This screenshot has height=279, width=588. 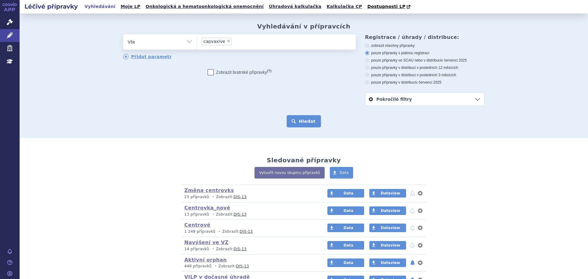 What do you see at coordinates (425, 68) in the screenshot?
I see `label: pouze přípravky v distribuci v posledních 12 měsících` at bounding box center [425, 68].